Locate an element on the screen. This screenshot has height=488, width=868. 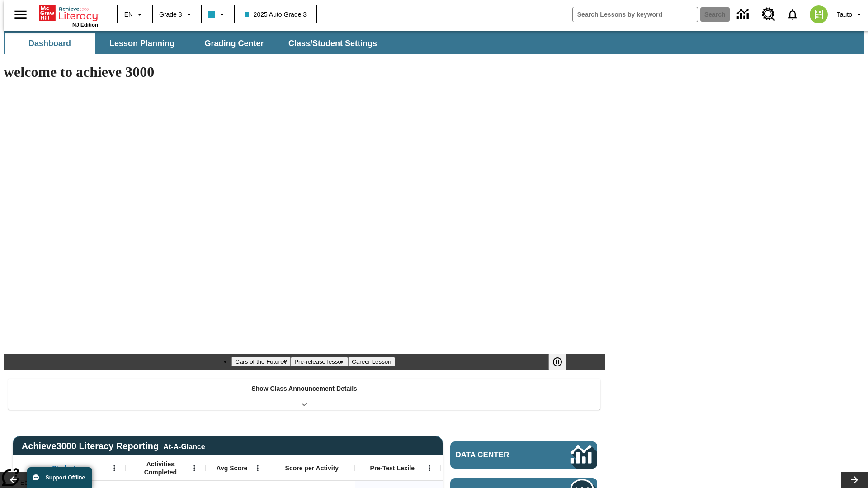
input: search field is located at coordinates (635, 15).